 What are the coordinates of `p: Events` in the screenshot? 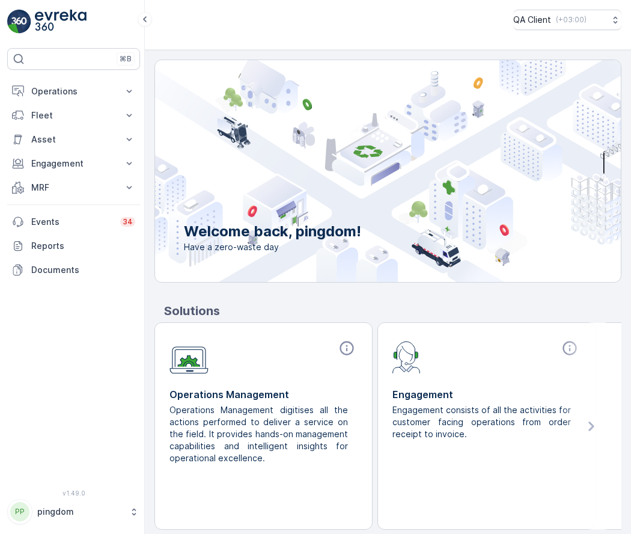 It's located at (72, 222).